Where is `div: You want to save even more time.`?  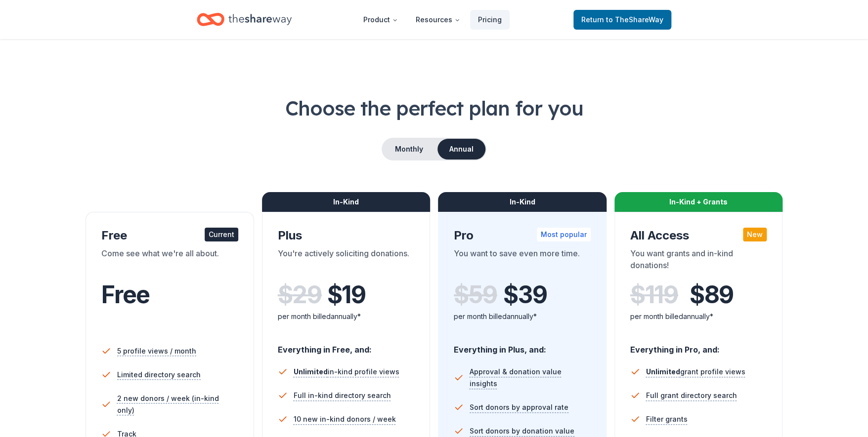
div: You want to save even more time. is located at coordinates (522, 261).